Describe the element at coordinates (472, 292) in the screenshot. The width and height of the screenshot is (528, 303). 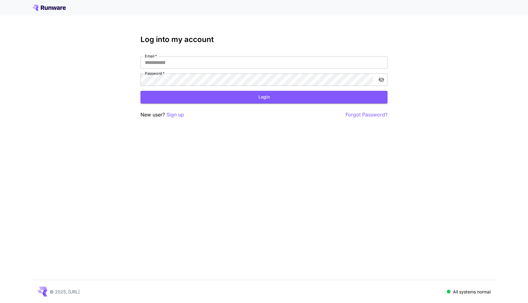
I see `p: All systems normal` at that location.